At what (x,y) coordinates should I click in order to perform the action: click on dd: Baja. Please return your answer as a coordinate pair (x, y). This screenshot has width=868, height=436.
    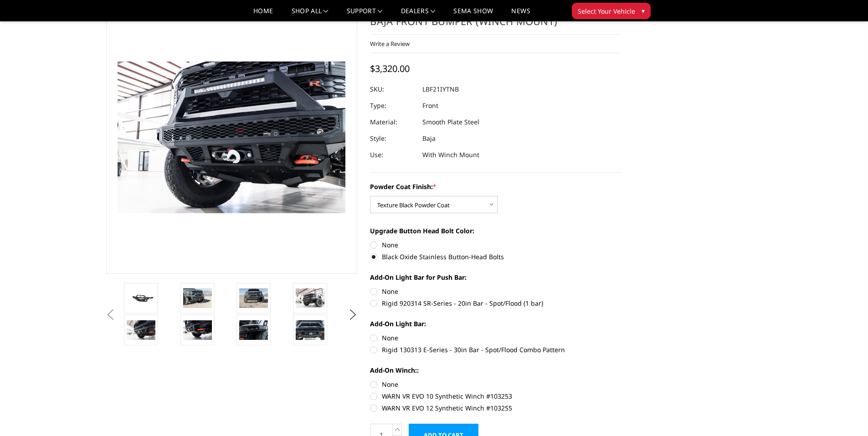
    Looking at the image, I should click on (429, 139).